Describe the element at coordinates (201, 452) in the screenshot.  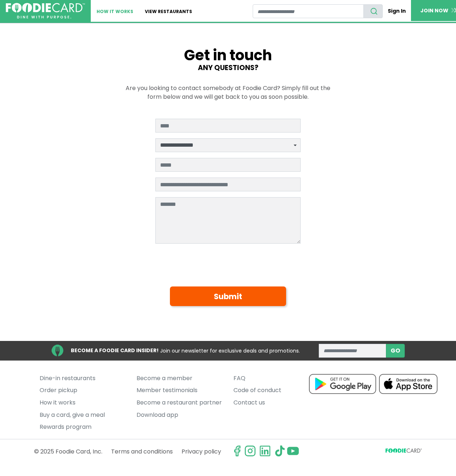
I see `a: Privacy policy` at that location.